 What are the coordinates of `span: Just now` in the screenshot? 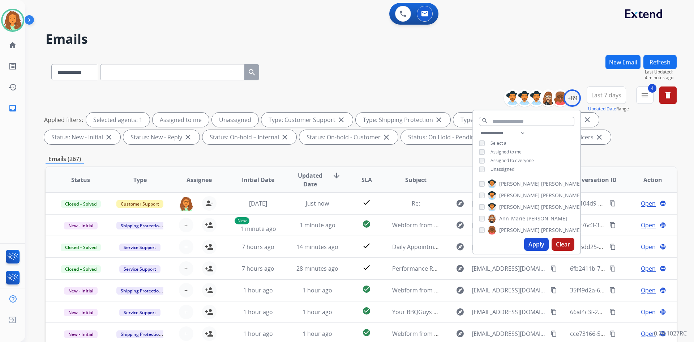 It's located at (318, 203).